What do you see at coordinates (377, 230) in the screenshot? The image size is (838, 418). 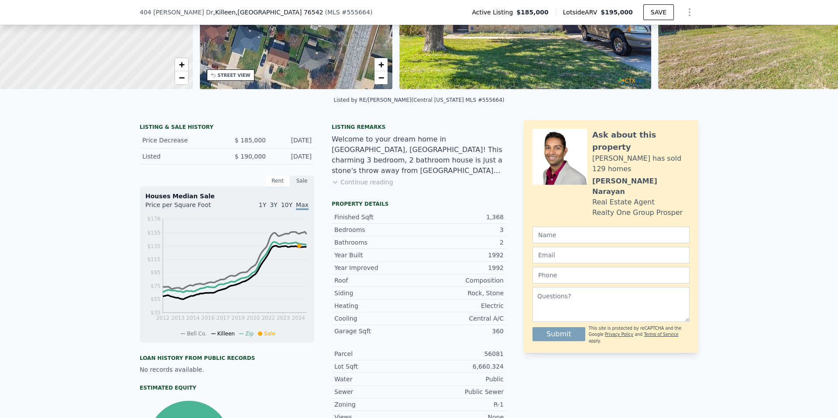 I see `div: Bedrooms` at bounding box center [377, 230].